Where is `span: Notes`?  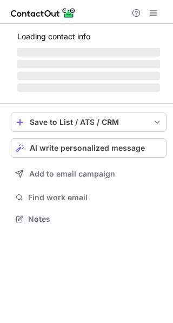
span: Notes is located at coordinates (95, 219).